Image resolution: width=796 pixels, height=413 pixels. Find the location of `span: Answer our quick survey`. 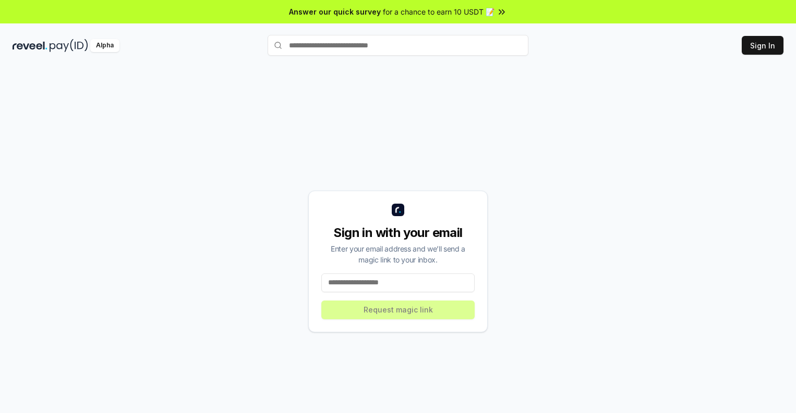

span: Answer our quick survey is located at coordinates (335, 11).